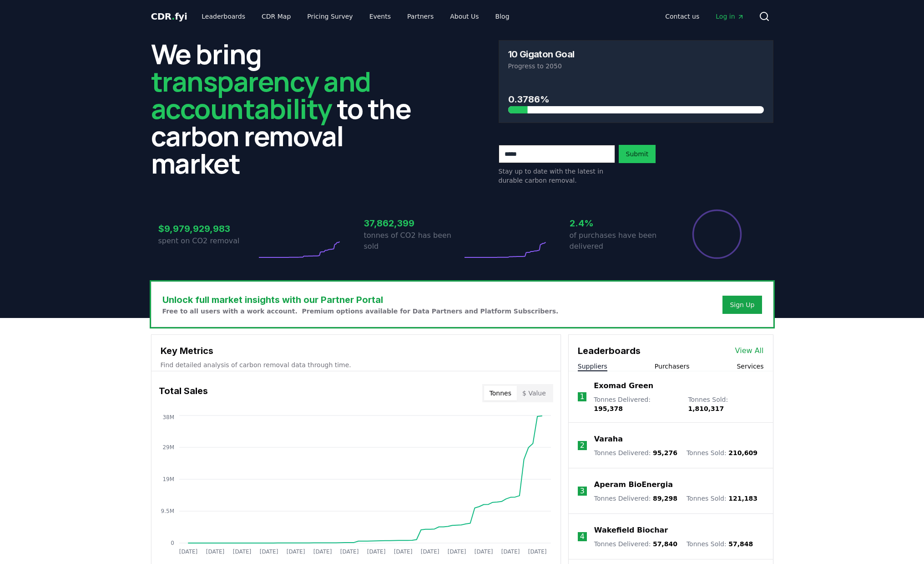 Image resolution: width=924 pixels, height=564 pixels. Describe the element at coordinates (168, 448) in the screenshot. I see `tspan: 29M` at that location.